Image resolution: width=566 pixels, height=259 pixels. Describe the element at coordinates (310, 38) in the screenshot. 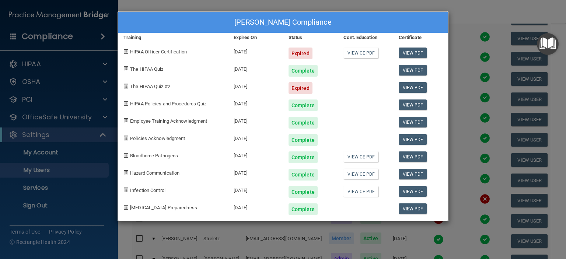

I see `div: Status` at that location.